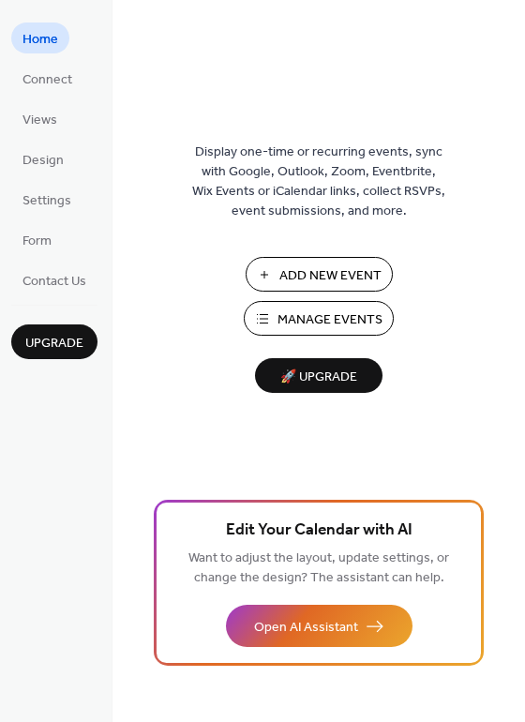  I want to click on span: Views, so click(39, 120).